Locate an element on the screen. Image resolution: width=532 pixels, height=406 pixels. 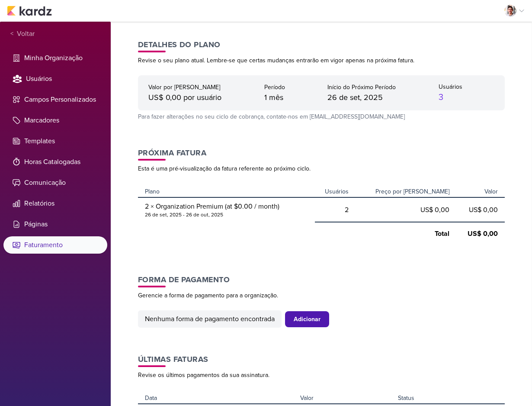
li: Relatórios is located at coordinates (56, 204).